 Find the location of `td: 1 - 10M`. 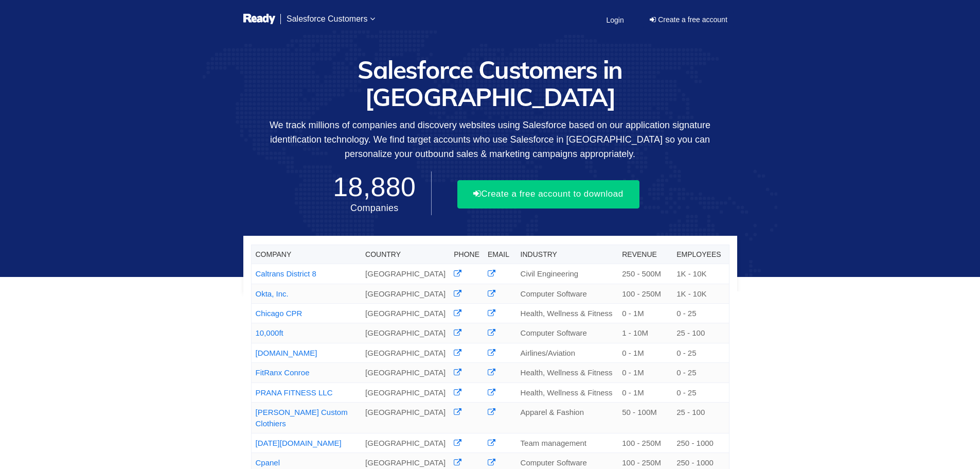

td: 1 - 10M is located at coordinates (645, 333).